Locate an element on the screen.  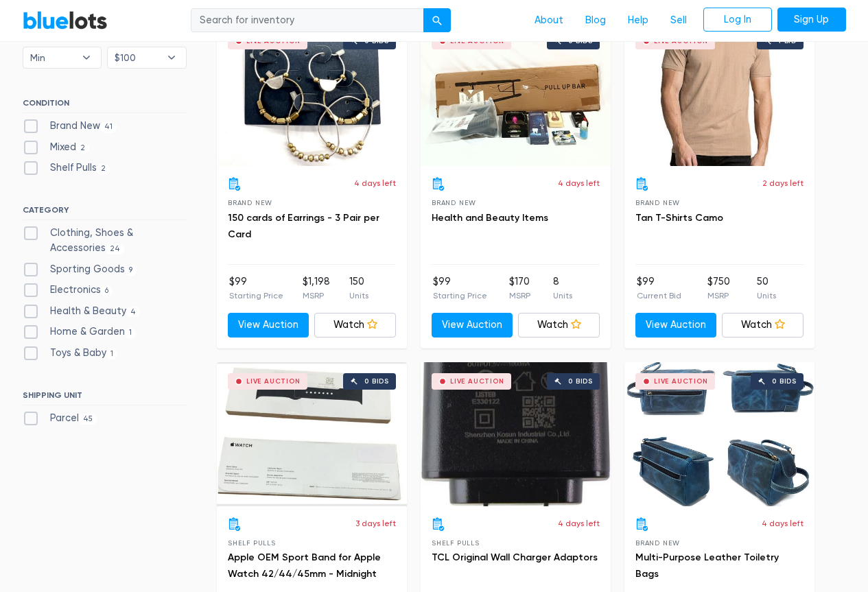
label: Shelf Pulls is located at coordinates (67, 168).